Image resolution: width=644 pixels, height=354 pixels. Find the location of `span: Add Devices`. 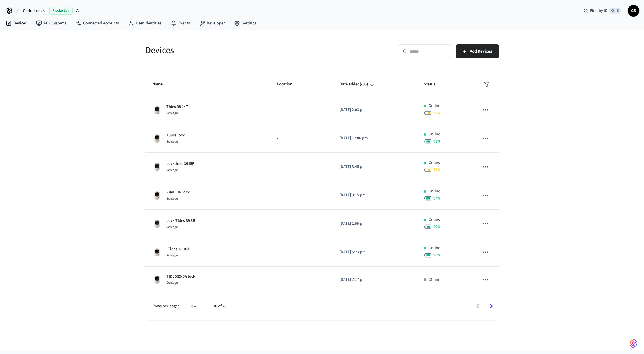

span: Add Devices is located at coordinates (481, 52).